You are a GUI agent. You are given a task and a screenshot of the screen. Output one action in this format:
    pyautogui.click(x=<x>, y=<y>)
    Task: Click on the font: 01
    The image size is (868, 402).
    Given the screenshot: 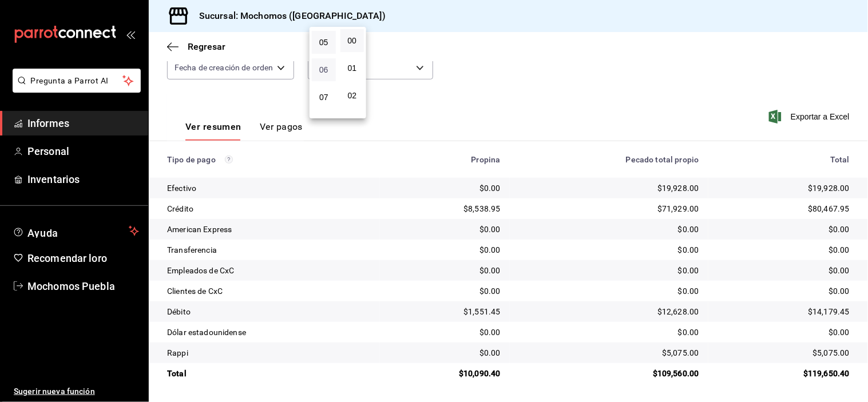 What is the action you would take?
    pyautogui.click(x=352, y=68)
    